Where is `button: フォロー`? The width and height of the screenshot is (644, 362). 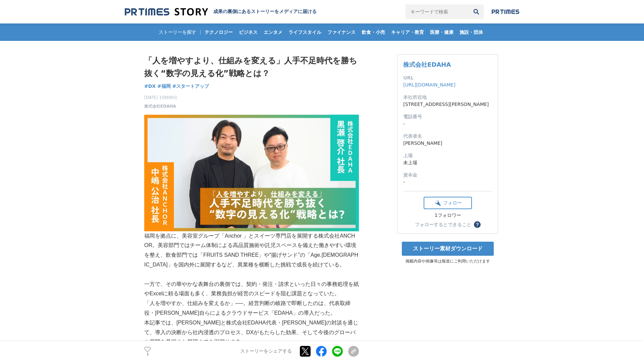
button: フォロー is located at coordinates (448, 203).